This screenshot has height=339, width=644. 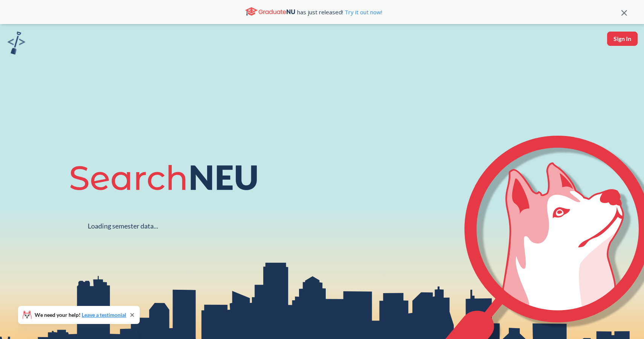 What do you see at coordinates (16, 43) in the screenshot?
I see `img: sandbox logo` at bounding box center [16, 43].